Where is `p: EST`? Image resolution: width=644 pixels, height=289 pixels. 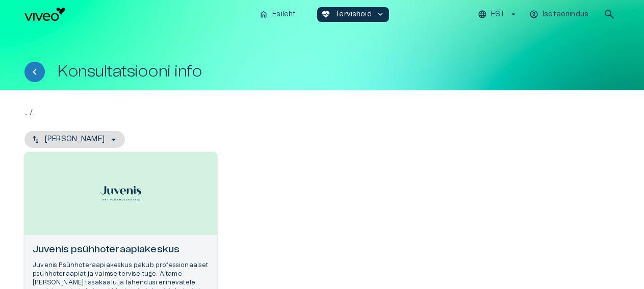
p: EST is located at coordinates (497, 14).